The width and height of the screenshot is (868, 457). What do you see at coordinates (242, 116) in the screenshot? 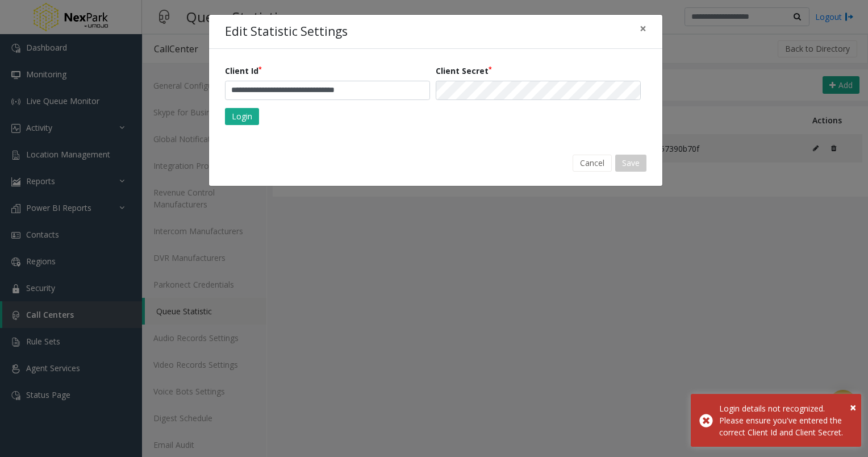
I see `button: Login` at bounding box center [242, 116].